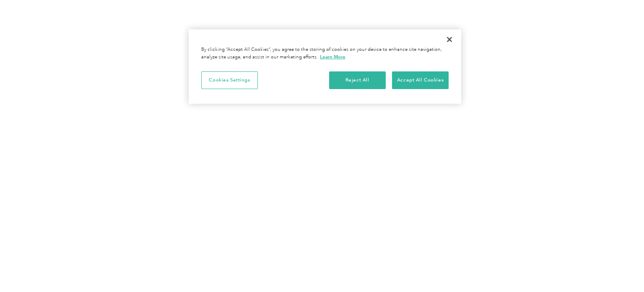  Describe the element at coordinates (325, 66) in the screenshot. I see `div: Privacy` at that location.